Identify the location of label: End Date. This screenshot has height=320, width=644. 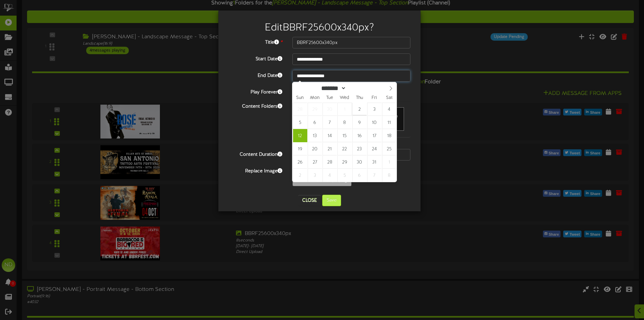
(255, 74).